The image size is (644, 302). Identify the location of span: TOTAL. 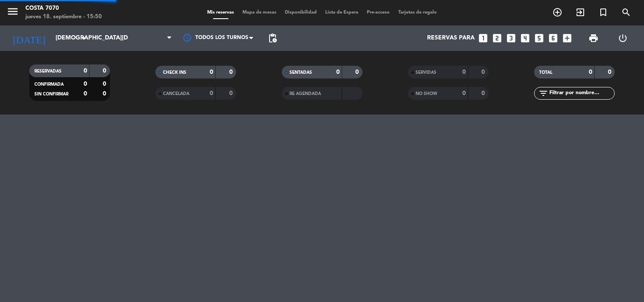
(545, 72).